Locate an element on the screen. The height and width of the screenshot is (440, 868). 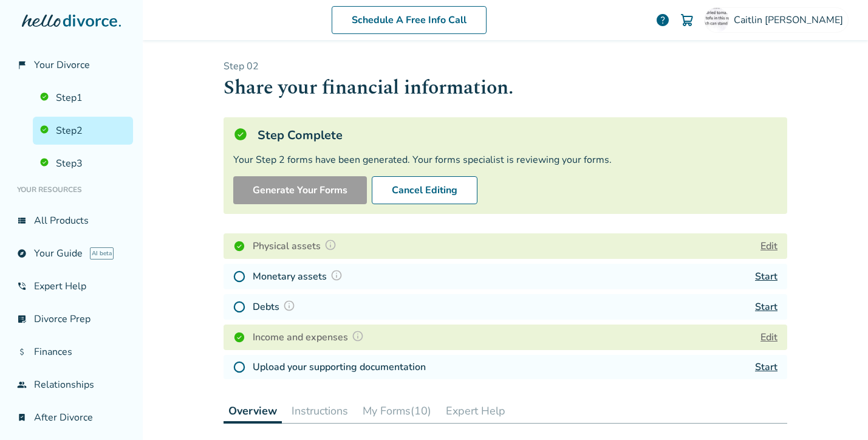
div: Your Step 2 forms have been generated. Your forms specialist is reviewing your forms. is located at coordinates (506, 160).